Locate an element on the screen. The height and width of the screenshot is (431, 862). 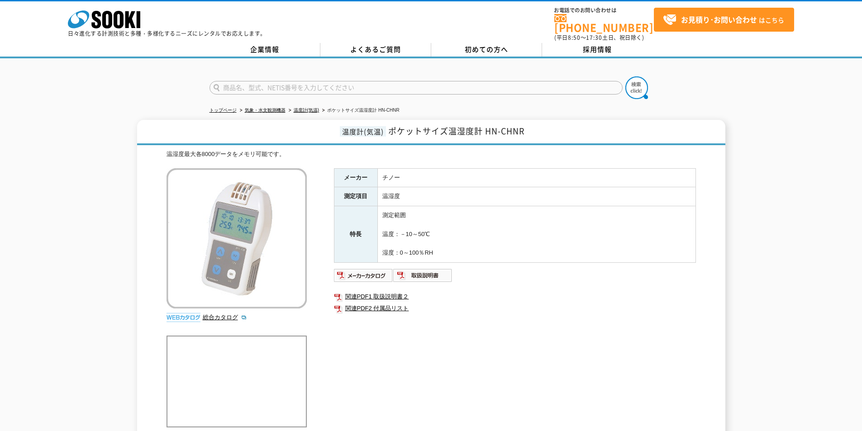
img: 取扱説明書 is located at coordinates (422, 275).